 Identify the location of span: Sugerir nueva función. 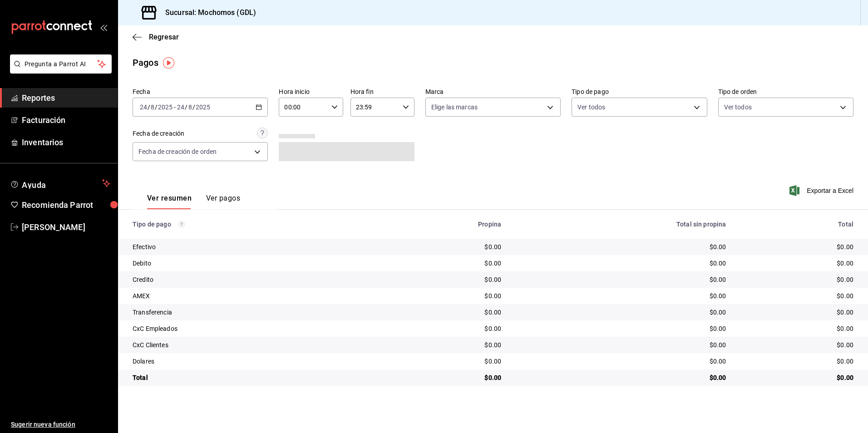
(61, 425).